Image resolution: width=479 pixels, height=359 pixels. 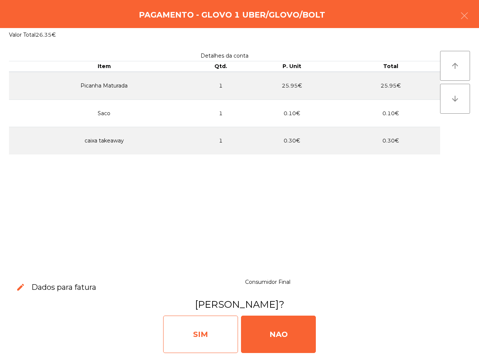 What do you see at coordinates (232, 15) in the screenshot?
I see `h4: Pagamento - Glovo 1 Uber/Glovo/Bolt` at bounding box center [232, 15].